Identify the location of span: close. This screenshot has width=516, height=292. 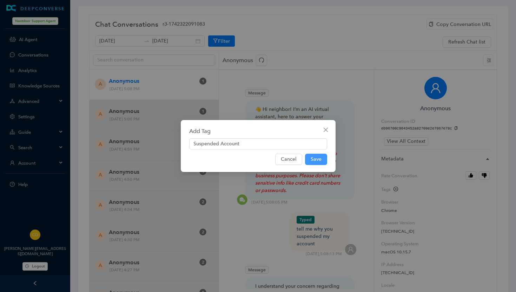
(325, 130).